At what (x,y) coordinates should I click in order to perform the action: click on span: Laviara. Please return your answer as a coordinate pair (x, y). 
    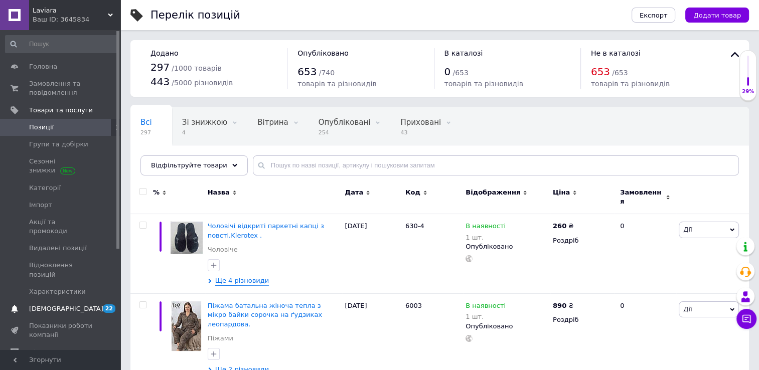
    Looking at the image, I should click on (70, 11).